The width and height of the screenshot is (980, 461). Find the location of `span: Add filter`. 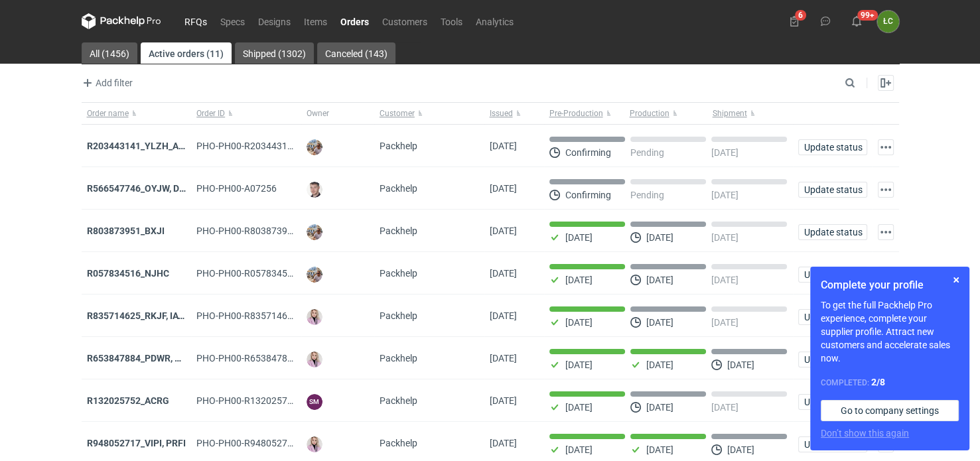

span: Add filter is located at coordinates (106, 83).